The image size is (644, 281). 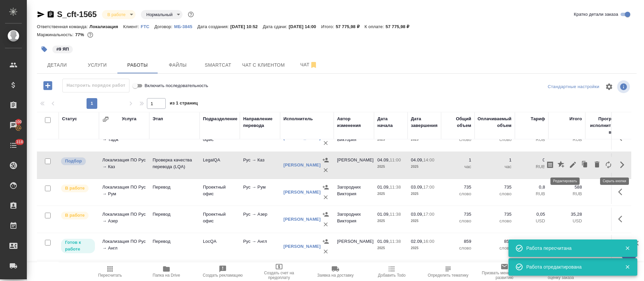 I want to click on p: Итого:, so click(x=328, y=26).